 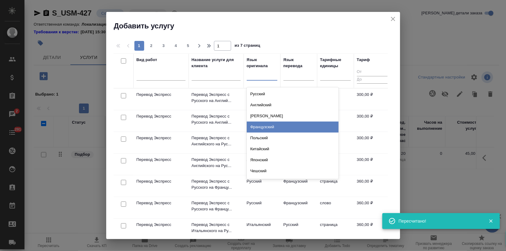 I want to click on button: 4, so click(x=176, y=46).